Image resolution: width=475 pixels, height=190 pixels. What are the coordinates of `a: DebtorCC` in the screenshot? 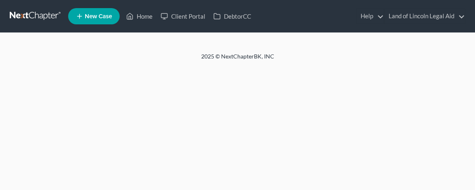 It's located at (232, 16).